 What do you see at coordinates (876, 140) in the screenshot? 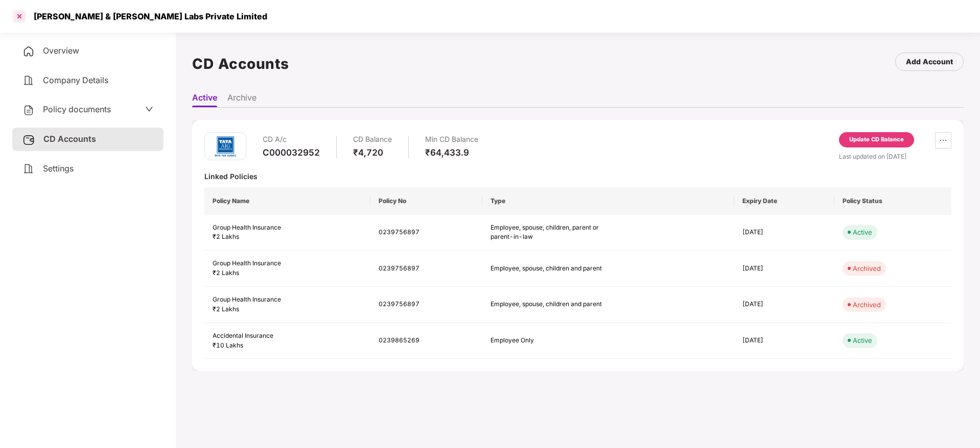
I see `div: Update CD Balance` at bounding box center [876, 140].